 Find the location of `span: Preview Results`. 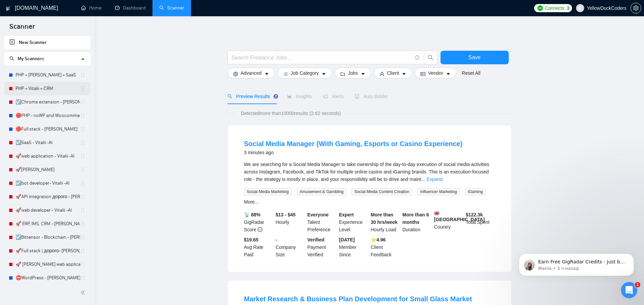

span: Preview Results is located at coordinates (252, 97).